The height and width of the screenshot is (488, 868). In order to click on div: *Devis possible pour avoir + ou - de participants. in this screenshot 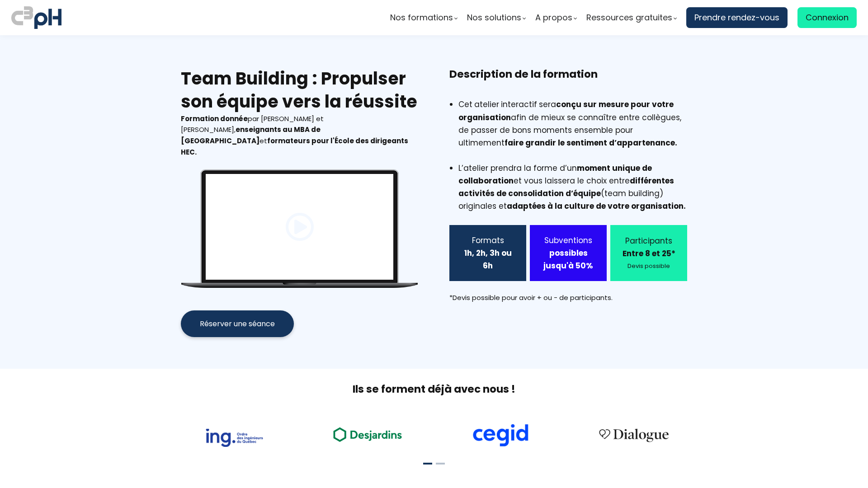, I will do `click(568, 298)`.